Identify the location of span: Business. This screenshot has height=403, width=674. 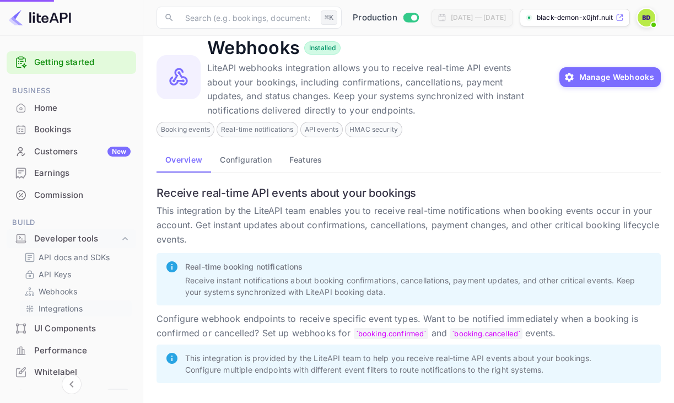
(71, 91).